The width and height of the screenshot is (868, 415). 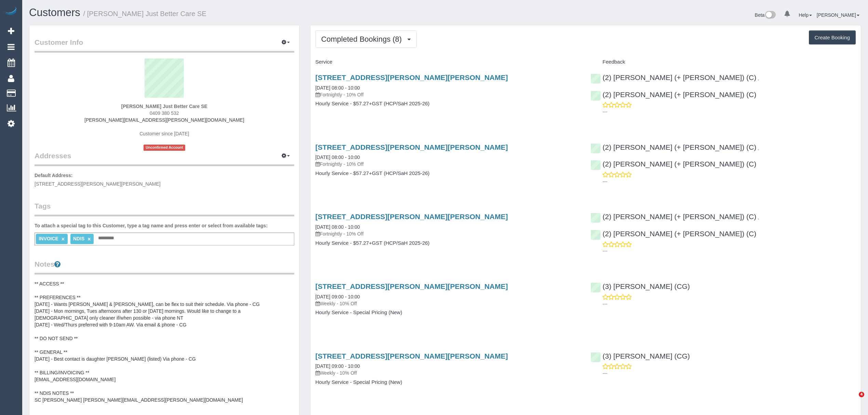 I want to click on legend: Notes, so click(x=164, y=267).